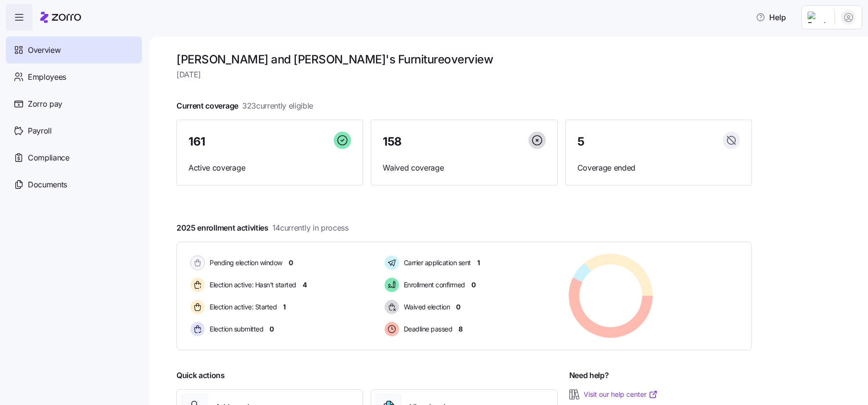 The height and width of the screenshot is (405, 868). I want to click on a: Employees, so click(74, 77).